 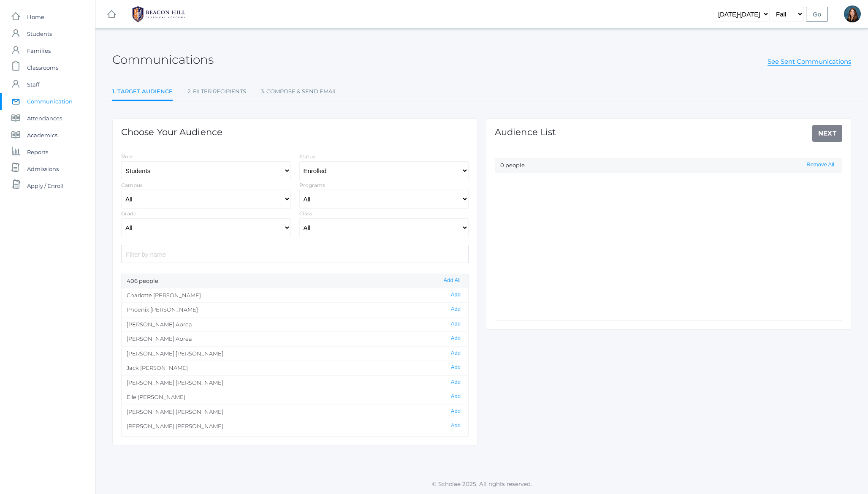 What do you see at coordinates (43, 135) in the screenshot?
I see `span: Academics` at bounding box center [43, 135].